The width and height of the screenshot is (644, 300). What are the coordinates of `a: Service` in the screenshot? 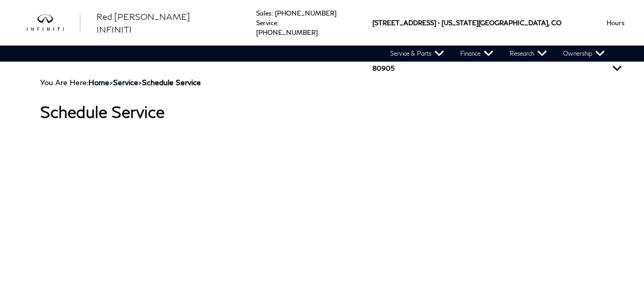 It's located at (126, 82).